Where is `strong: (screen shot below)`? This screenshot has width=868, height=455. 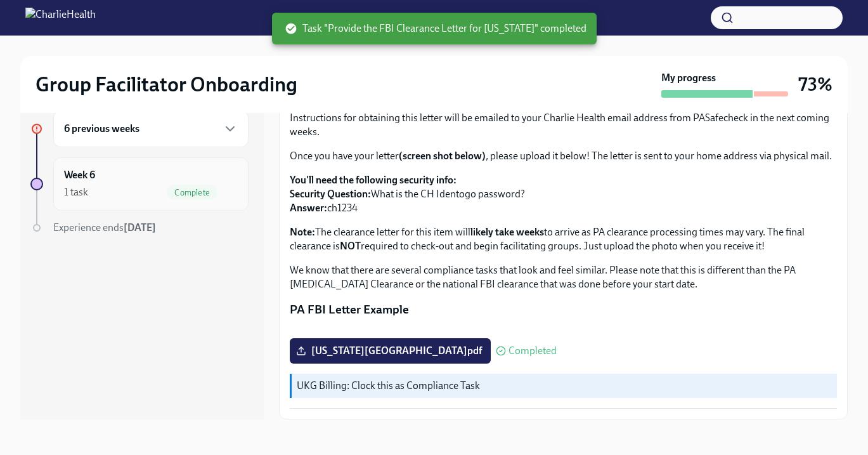 strong: (screen shot below) is located at coordinates (442, 155).